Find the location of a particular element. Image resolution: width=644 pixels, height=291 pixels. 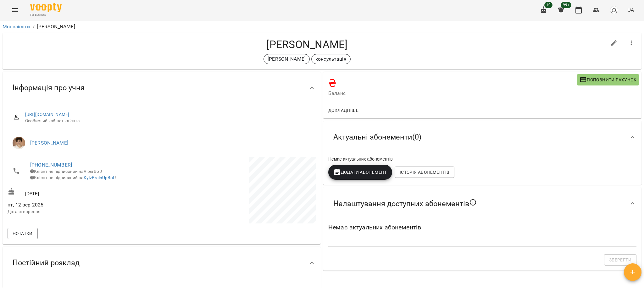

svg: Якщо не обрано жодного, клієнт зможе побачити всі публічні абонементи is located at coordinates (473, 203).